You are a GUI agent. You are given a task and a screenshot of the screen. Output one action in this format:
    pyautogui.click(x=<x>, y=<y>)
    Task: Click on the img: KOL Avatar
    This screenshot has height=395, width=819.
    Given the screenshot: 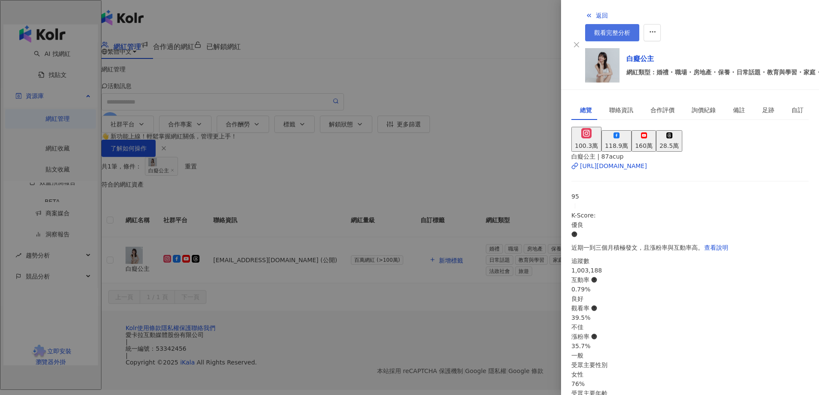 What is the action you would take?
    pyautogui.click(x=602, y=65)
    